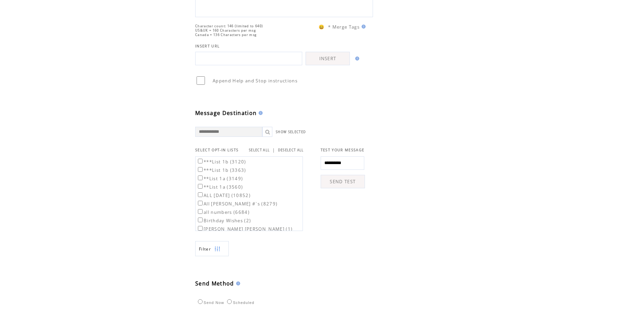 Image resolution: width=644 pixels, height=309 pixels. I want to click on span: Send Method, so click(214, 284).